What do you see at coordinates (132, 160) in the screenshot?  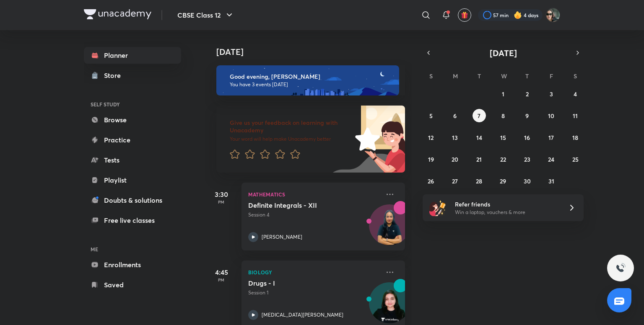 I see `a: Tests` at bounding box center [132, 160].